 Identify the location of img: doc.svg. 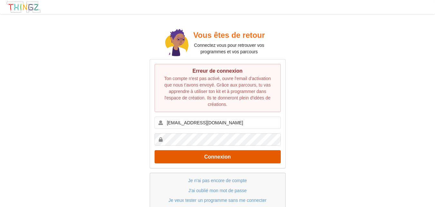
(177, 43).